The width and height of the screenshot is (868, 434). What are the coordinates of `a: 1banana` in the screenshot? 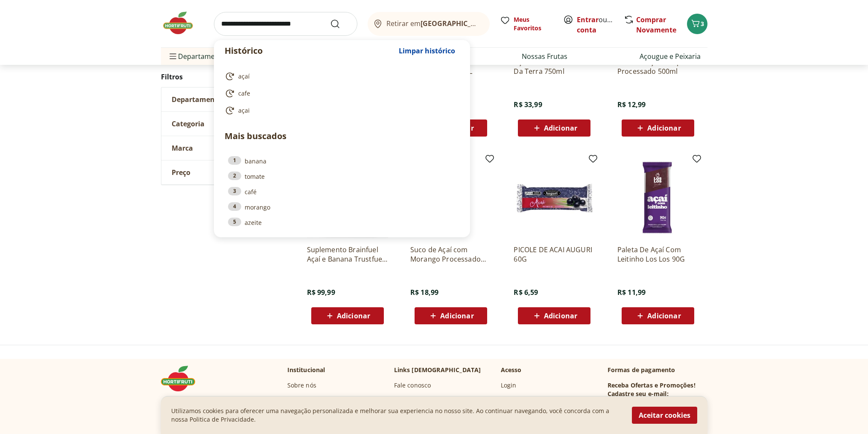 It's located at (342, 161).